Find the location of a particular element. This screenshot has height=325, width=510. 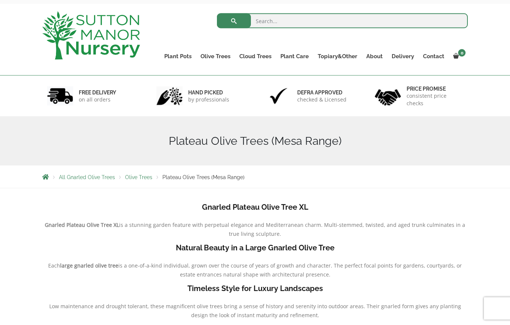

span: Each is located at coordinates (54, 266).